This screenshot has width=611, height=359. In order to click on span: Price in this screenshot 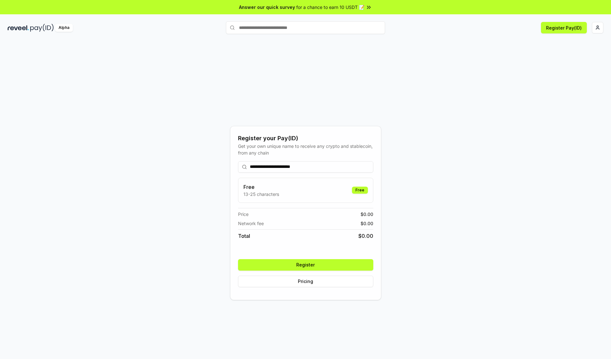, I will do `click(243, 214)`.